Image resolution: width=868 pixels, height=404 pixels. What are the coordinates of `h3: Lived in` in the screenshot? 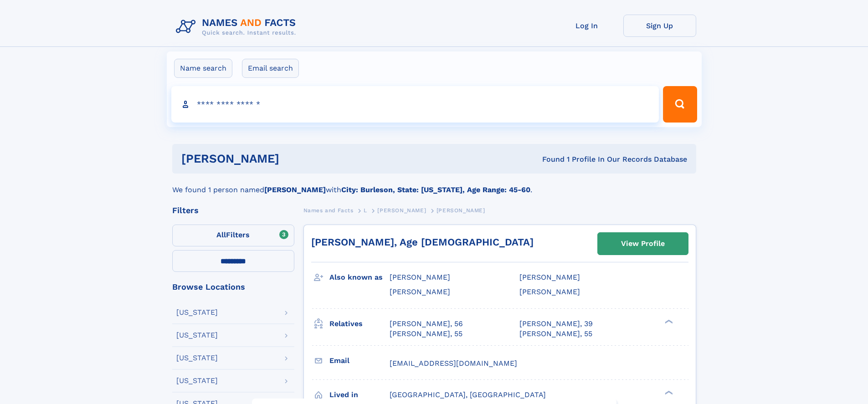 It's located at (359, 395).